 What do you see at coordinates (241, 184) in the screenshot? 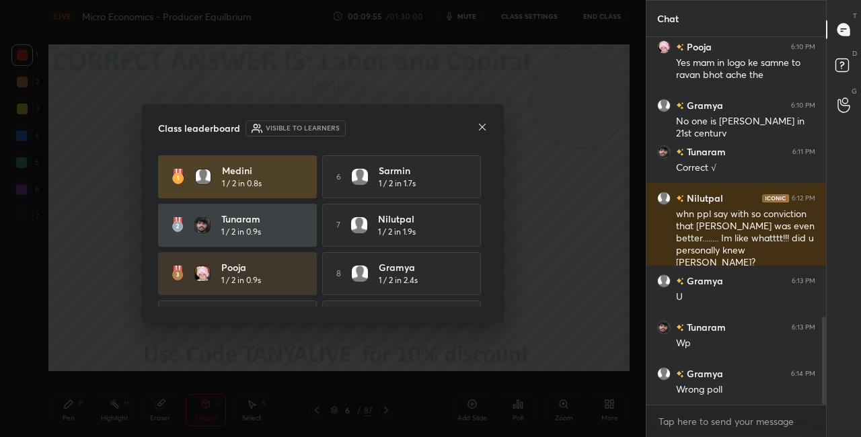
I see `h5: 1 / 2 in 0.8s` at bounding box center [241, 184].